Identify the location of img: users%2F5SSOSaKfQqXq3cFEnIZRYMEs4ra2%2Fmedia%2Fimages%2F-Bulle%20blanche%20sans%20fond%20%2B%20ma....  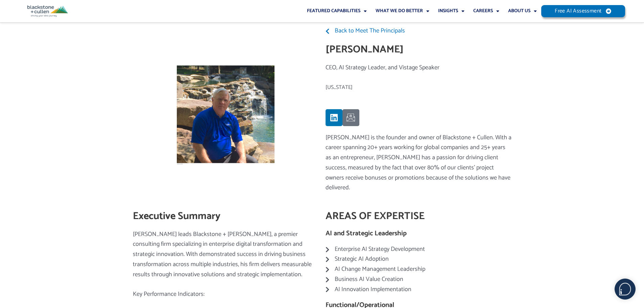
(625, 289).